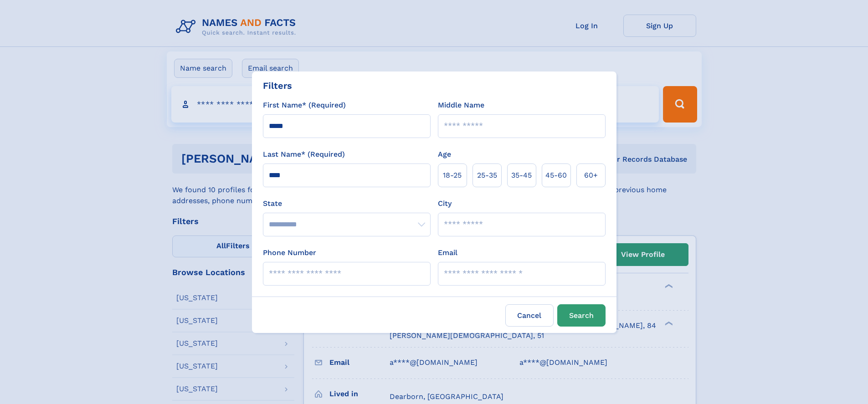 The height and width of the screenshot is (404, 868). What do you see at coordinates (278, 86) in the screenshot?
I see `div: Filters` at bounding box center [278, 86].